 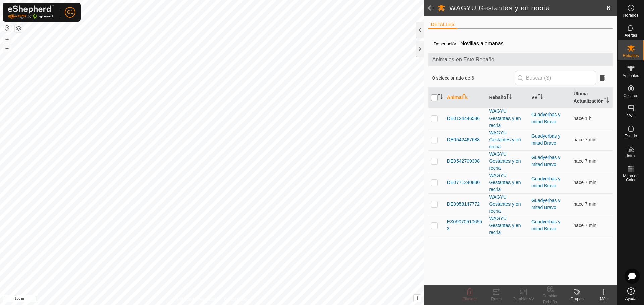 What do you see at coordinates (550, 98) in the screenshot?
I see `th: VV` at bounding box center [550, 98].